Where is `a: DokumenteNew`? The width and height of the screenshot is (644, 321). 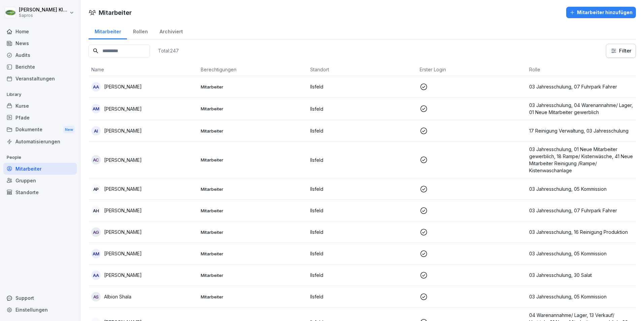 a: DokumenteNew is located at coordinates (40, 130).